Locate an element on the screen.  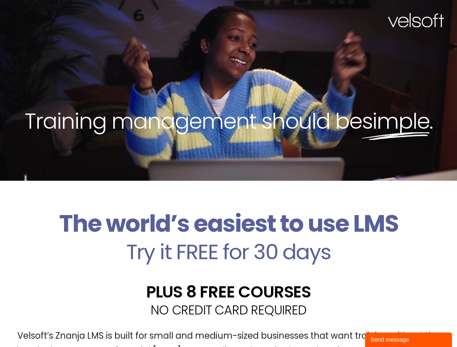
h2: PLUS 8 FREE COURSES is located at coordinates (228, 292).